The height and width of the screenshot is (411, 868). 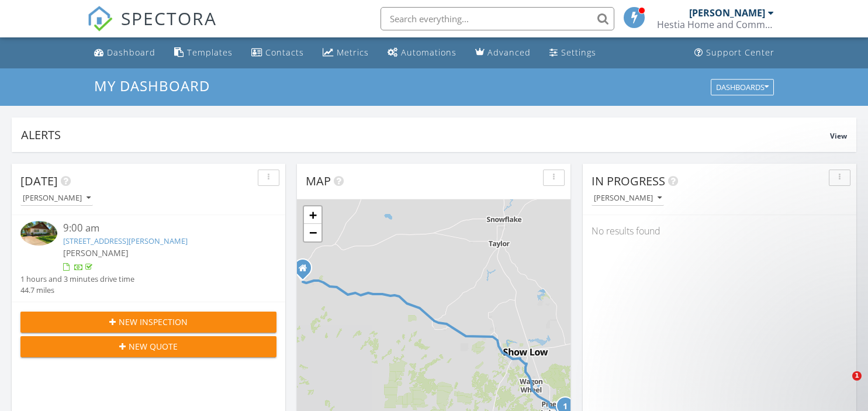 What do you see at coordinates (153, 322) in the screenshot?
I see `span: New Inspection` at bounding box center [153, 322].